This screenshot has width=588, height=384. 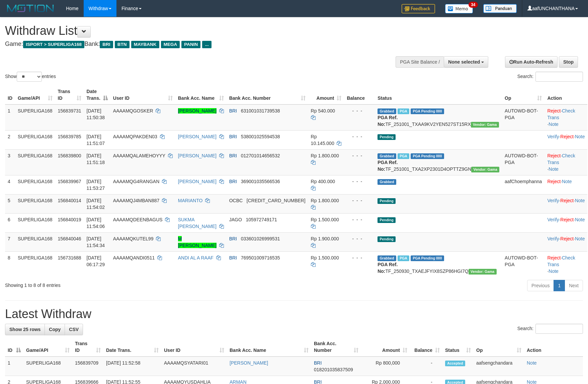 I want to click on a: Run Auto-Refresh, so click(x=531, y=62).